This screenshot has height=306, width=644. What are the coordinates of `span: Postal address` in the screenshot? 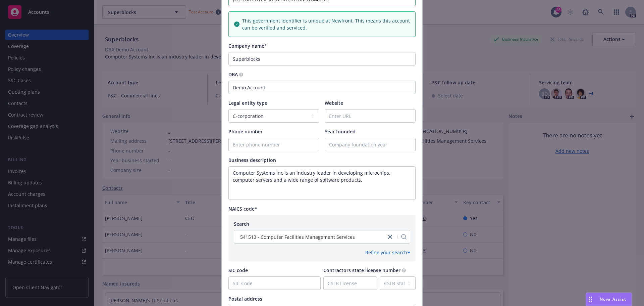 It's located at (245, 299).